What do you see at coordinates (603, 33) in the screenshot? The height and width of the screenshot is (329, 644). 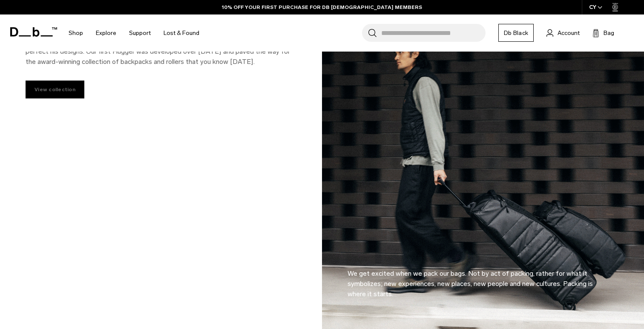 I see `button: Bag` at bounding box center [603, 33].